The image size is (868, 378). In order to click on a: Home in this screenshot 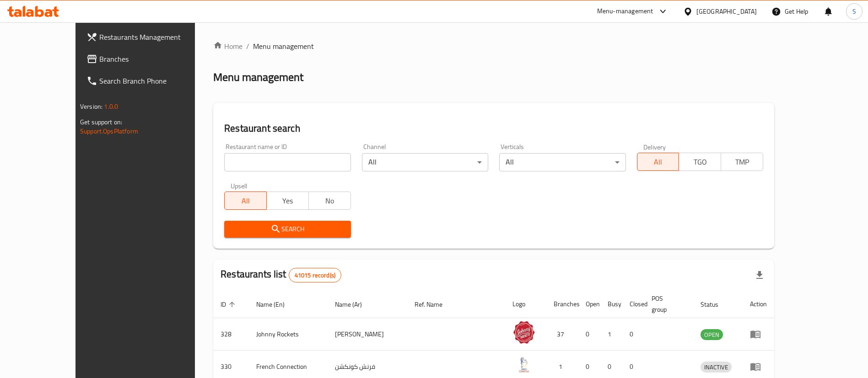, I will do `click(228, 46)`.